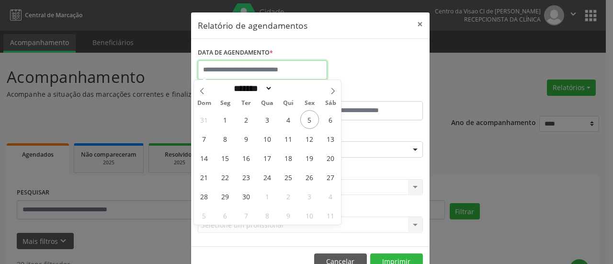 The height and width of the screenshot is (264, 613). What do you see at coordinates (331, 103) in the screenshot?
I see `span: Sáb` at bounding box center [331, 103].